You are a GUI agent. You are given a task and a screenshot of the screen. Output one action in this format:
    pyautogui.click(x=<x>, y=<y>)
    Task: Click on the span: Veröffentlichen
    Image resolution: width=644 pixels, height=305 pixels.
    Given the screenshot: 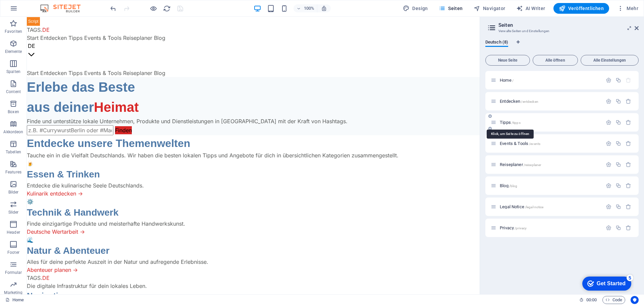 What is the action you would take?
    pyautogui.click(x=581, y=9)
    